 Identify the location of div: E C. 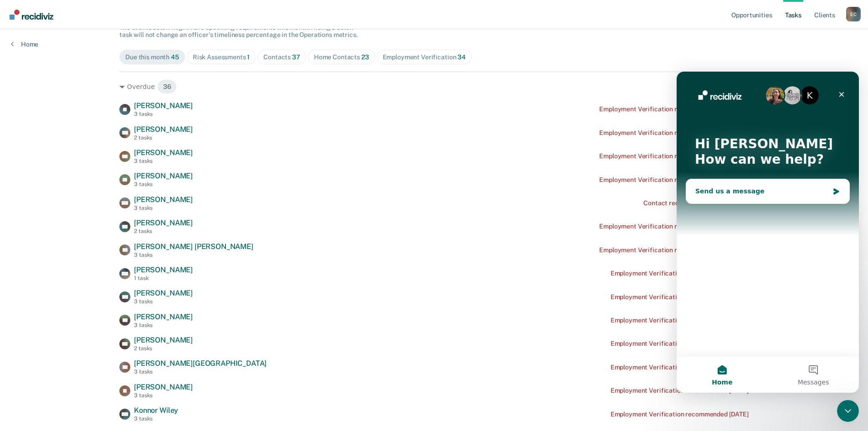
(854, 14).